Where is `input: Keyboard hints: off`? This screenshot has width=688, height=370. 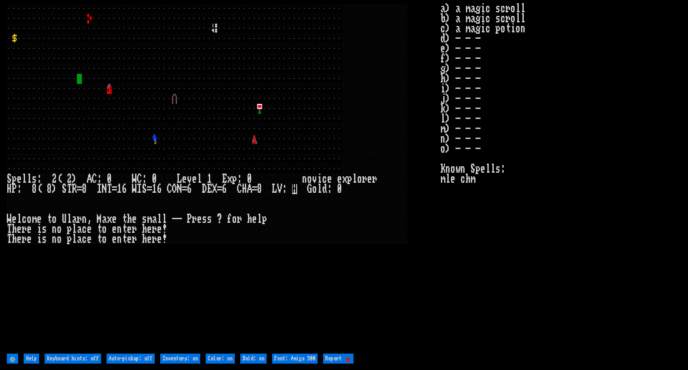
input: Keyboard hints: off is located at coordinates (73, 358).